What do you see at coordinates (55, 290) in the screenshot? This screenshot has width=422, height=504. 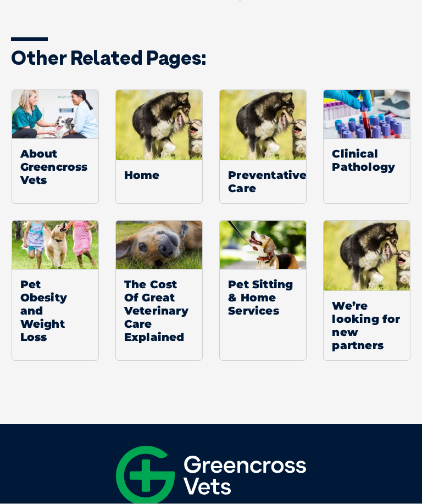 I see `a: Pet Obesity and Weight Loss` at bounding box center [55, 290].